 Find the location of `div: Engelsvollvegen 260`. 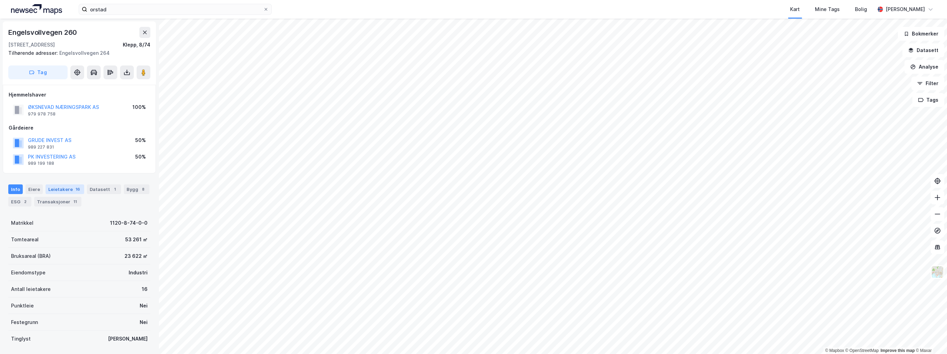

div: Engelsvollvegen 260 is located at coordinates (43, 32).